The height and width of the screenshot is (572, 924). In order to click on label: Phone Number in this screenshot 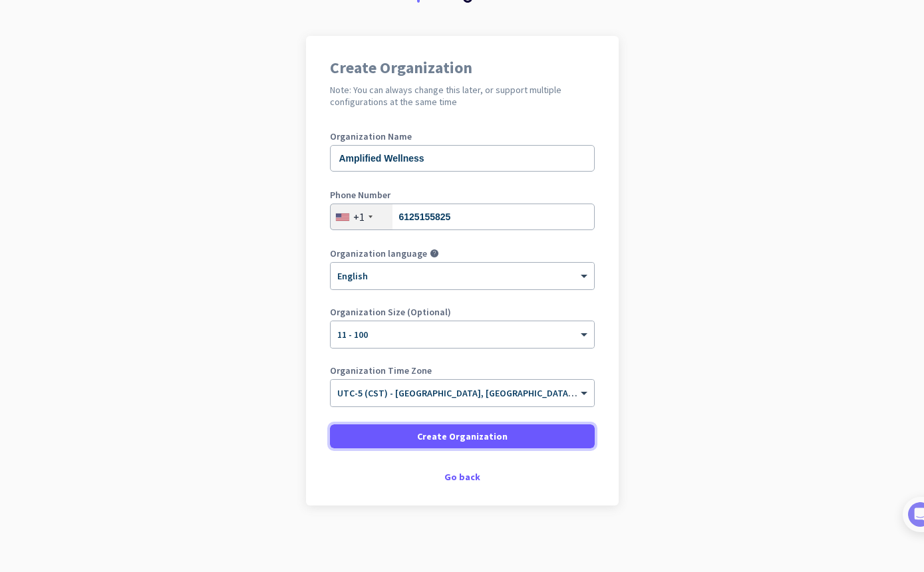, I will do `click(462, 195)`.